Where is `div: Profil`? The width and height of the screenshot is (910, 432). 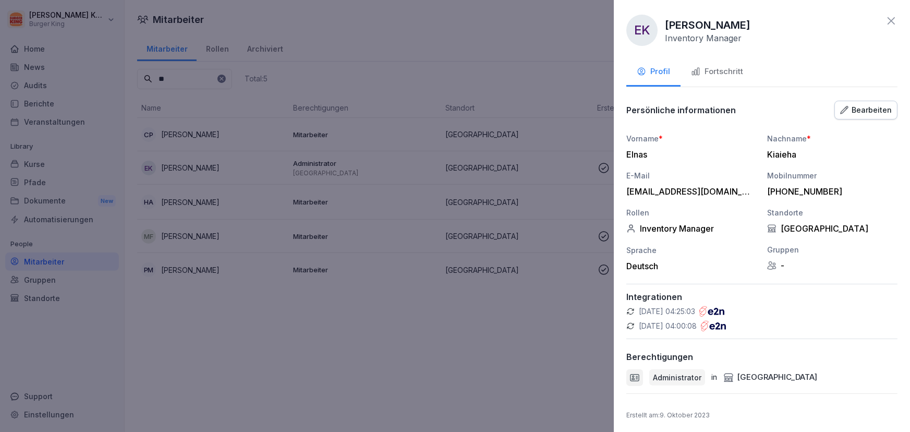
div: Profil is located at coordinates (654, 71).